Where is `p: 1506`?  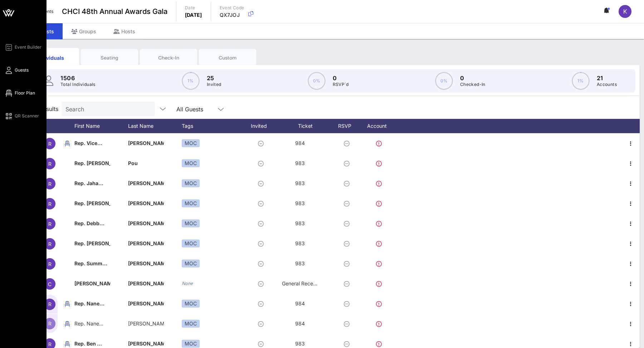 p: 1506 is located at coordinates (78, 78).